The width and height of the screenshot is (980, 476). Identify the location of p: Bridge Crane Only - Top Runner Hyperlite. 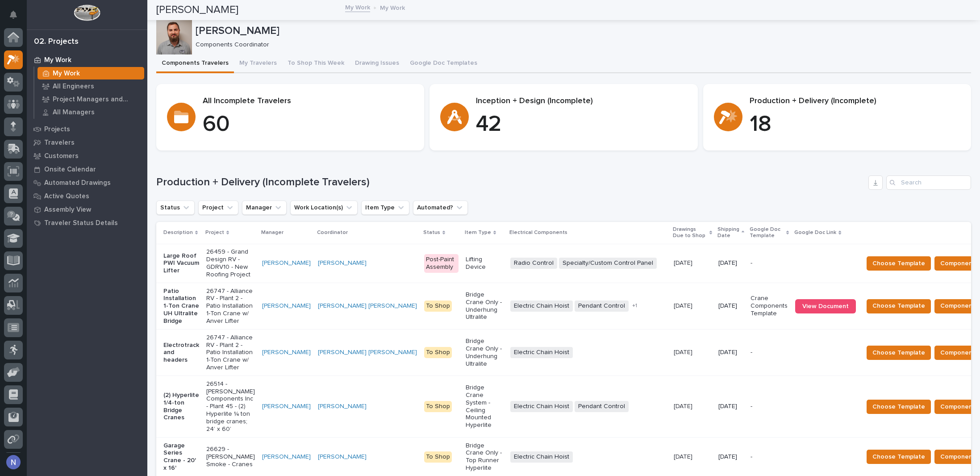
(484, 457).